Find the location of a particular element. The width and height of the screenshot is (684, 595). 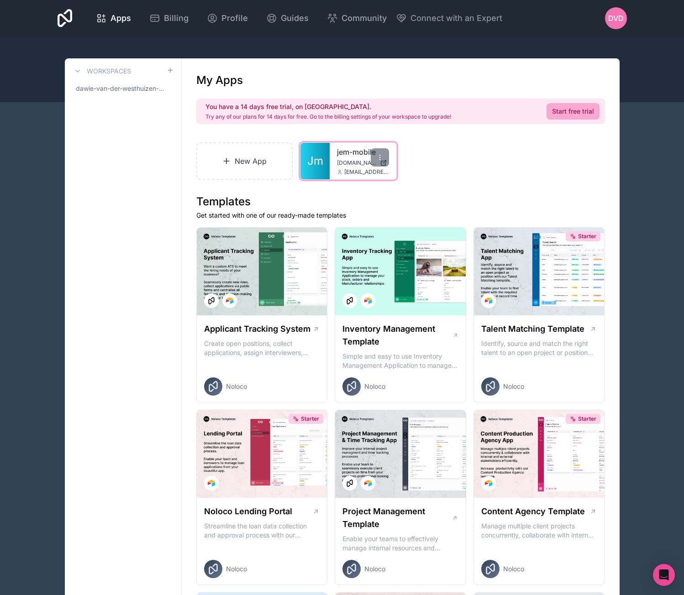

p: Create open positions, collect applications, assign interviewers, centralise candidate feedback a... is located at coordinates (262, 348).